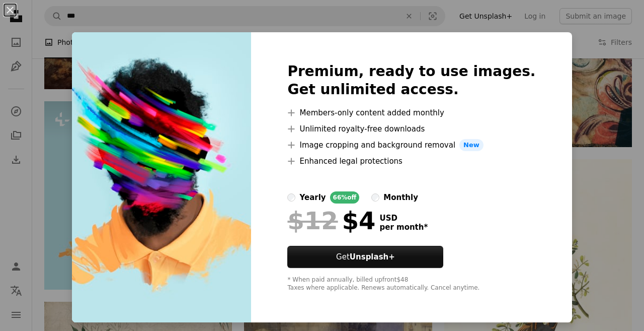 This screenshot has height=331, width=644. I want to click on strong: Unsplash+, so click(373, 257).